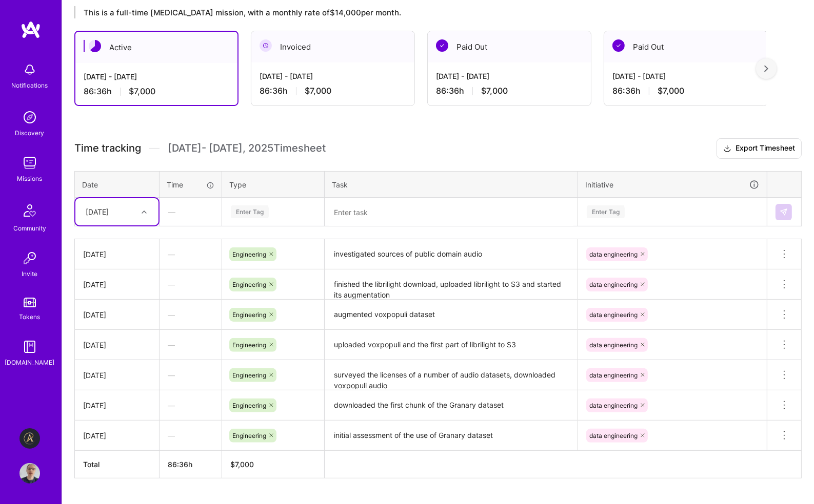 The width and height of the screenshot is (814, 504). Describe the element at coordinates (30, 117) in the screenshot. I see `img: discovery` at that location.